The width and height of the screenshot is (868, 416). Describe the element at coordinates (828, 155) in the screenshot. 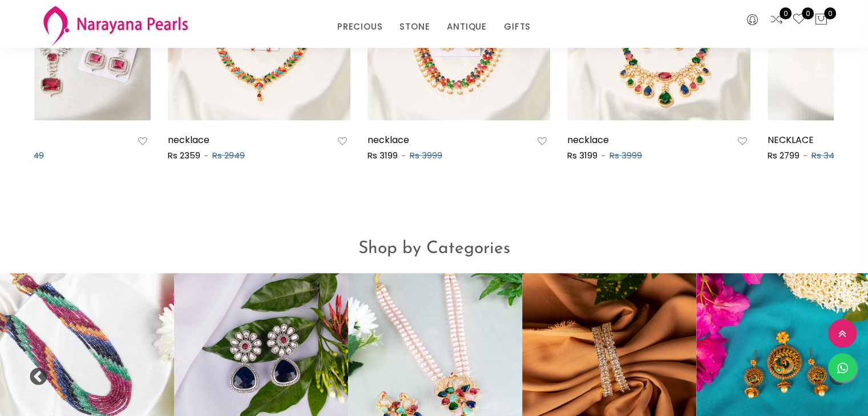

I see `span: Rs 3499` at that location.